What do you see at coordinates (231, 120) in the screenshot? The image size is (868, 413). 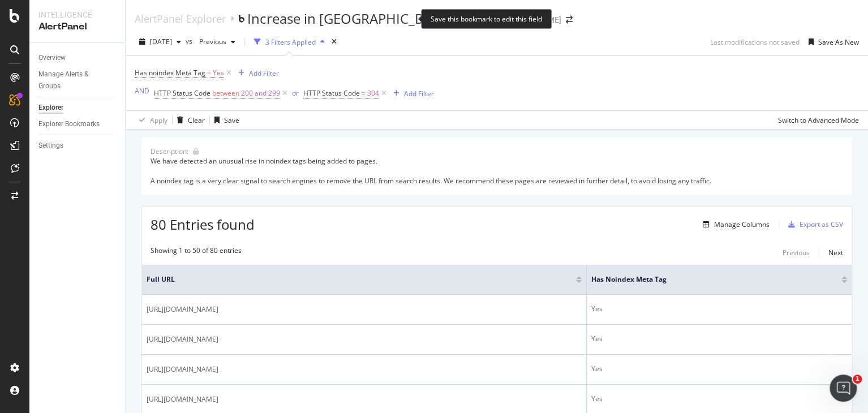 I see `div: Save` at bounding box center [231, 120].